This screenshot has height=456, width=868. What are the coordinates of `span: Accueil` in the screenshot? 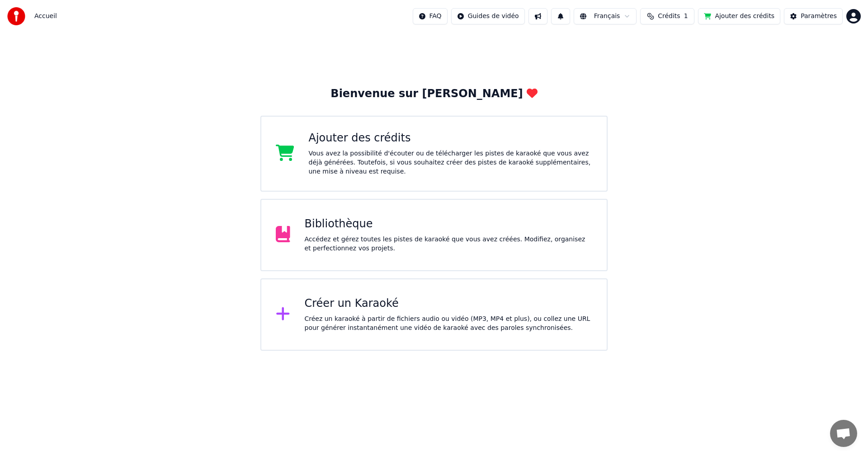 It's located at (46, 16).